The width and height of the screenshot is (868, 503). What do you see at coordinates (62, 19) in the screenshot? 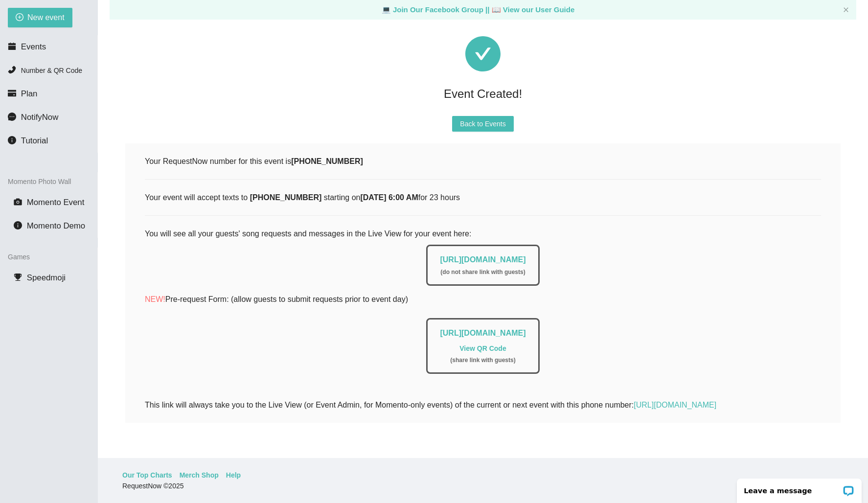
I see `p: Leave a message` at bounding box center [62, 19].